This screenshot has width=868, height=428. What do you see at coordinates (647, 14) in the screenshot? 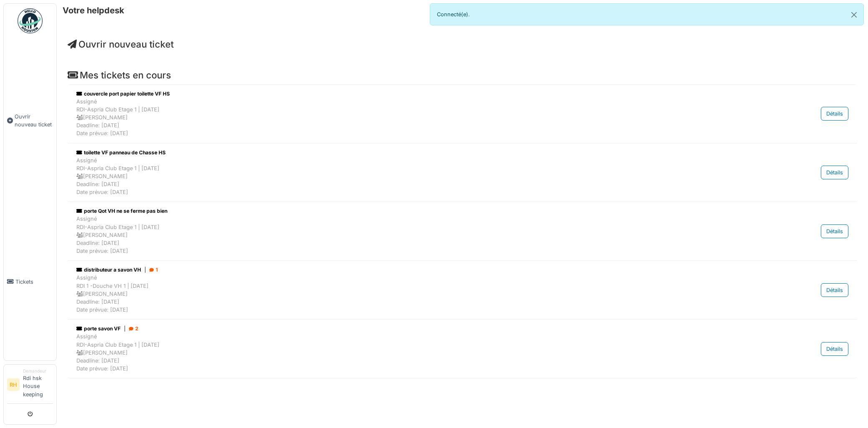
I see `div: Connecté(e).` at bounding box center [647, 14].